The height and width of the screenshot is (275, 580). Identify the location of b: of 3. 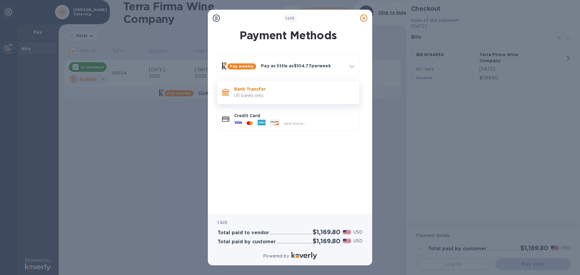
(290, 18).